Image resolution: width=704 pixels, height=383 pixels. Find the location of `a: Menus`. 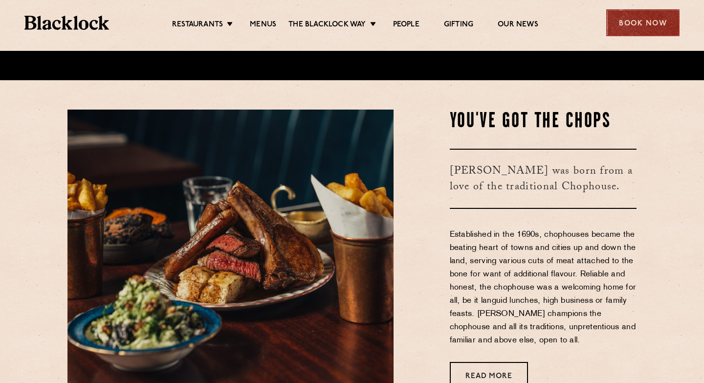

a: Menus is located at coordinates (263, 25).